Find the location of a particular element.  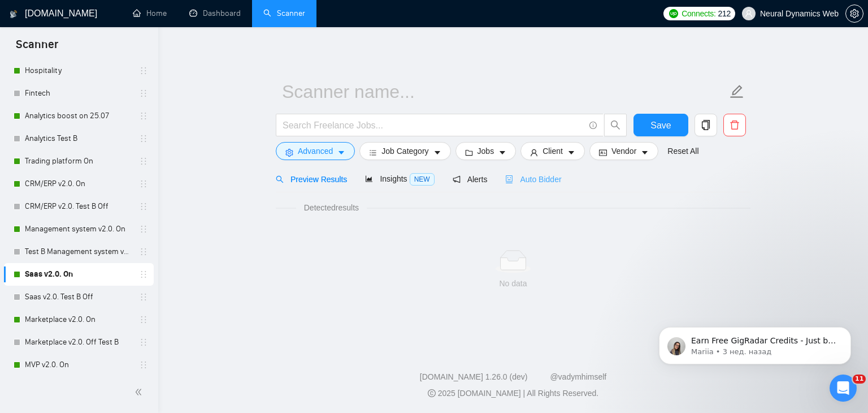

button: setting is located at coordinates (854, 14).